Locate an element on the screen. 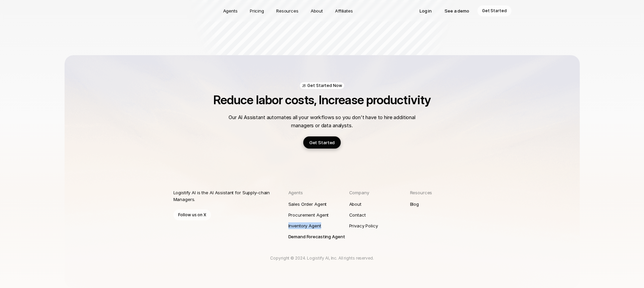 This screenshot has height=288, width=644. span: Company is located at coordinates (359, 192).